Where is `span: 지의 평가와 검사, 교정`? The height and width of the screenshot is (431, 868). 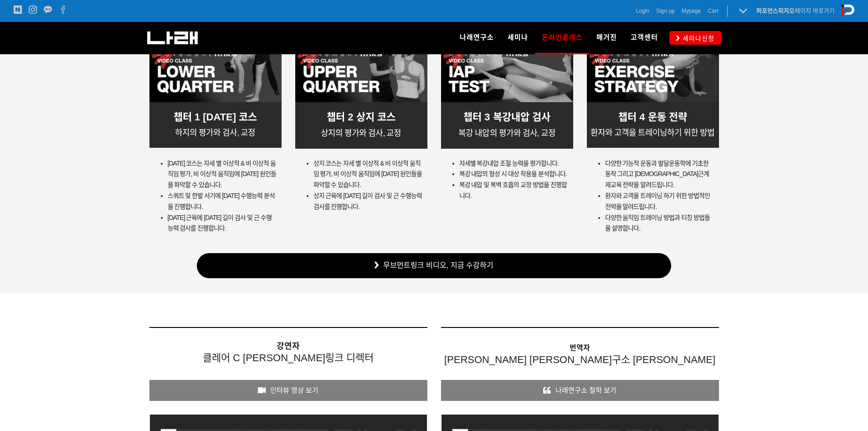 span: 지의 평가와 검사, 교정 is located at coordinates (365, 133).